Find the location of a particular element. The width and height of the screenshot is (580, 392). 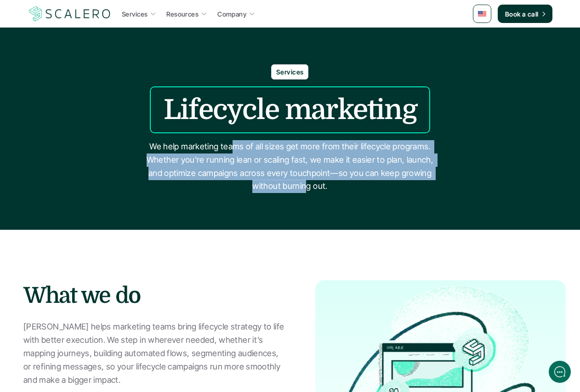

button: New conversation is located at coordinates (92, 131).